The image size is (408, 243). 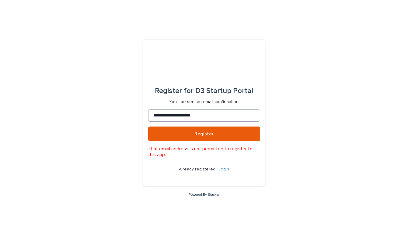 I want to click on img: q0dI35fxT46jIlCv2fcp, so click(x=204, y=63).